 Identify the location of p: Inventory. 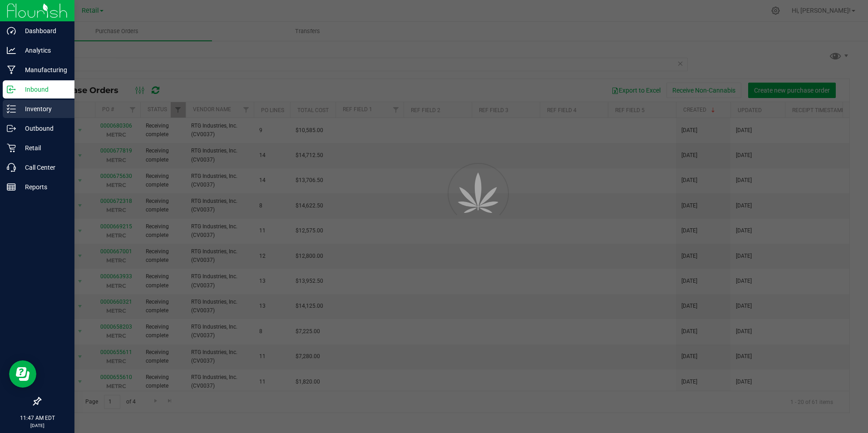
(43, 109).